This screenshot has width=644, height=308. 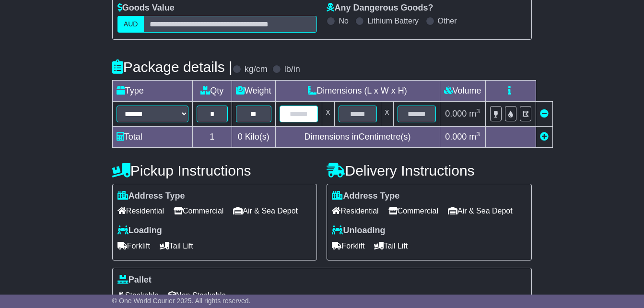 I want to click on label: Pallet, so click(x=134, y=280).